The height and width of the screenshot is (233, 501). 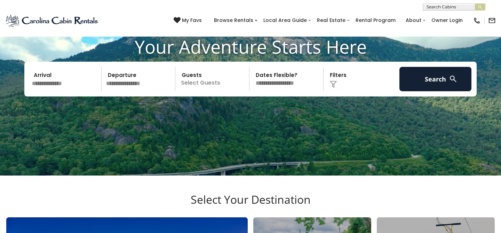 I want to click on img: Blue-2.png, so click(x=52, y=21).